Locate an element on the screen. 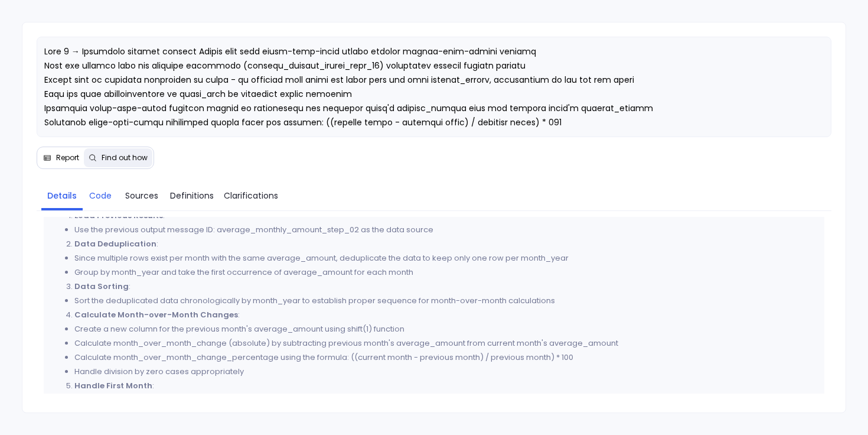 The width and height of the screenshot is (868, 435). span: Find out how is located at coordinates (125, 158).